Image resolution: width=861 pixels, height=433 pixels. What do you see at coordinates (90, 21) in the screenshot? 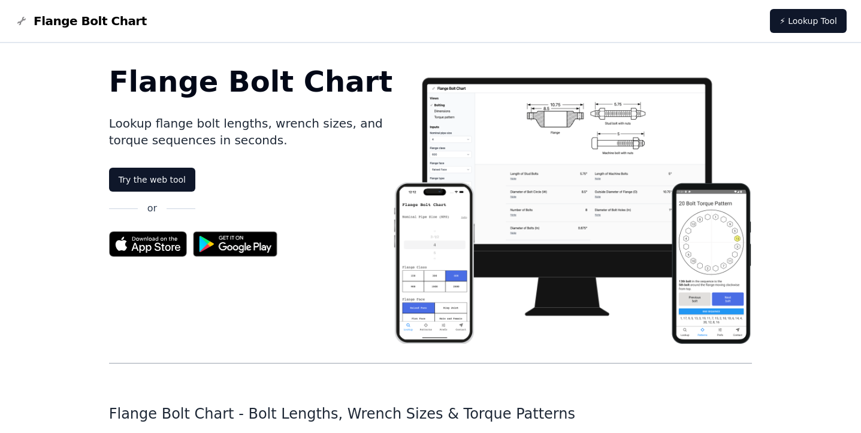
I see `span: Flange Bolt Chart` at bounding box center [90, 21].